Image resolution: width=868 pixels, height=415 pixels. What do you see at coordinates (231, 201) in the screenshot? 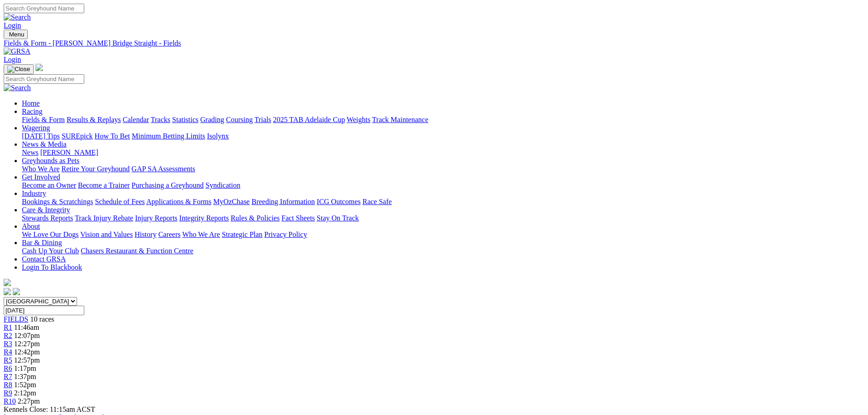
I see `a: MyOzChase` at bounding box center [231, 201].